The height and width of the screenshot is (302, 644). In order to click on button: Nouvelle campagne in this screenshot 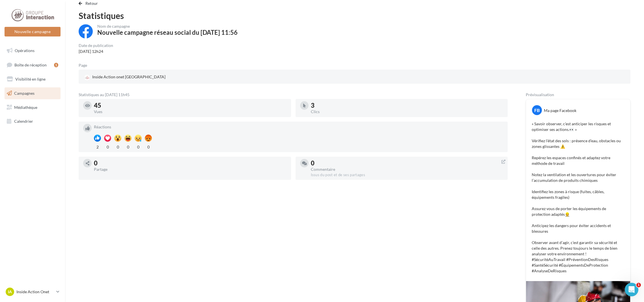, I will do `click(33, 32)`.